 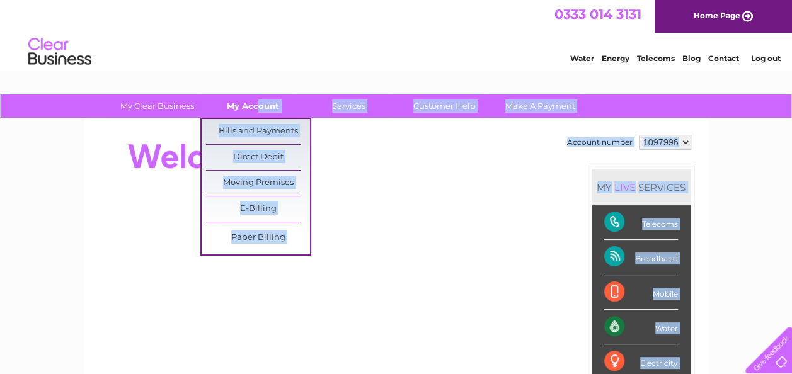 What do you see at coordinates (640, 187) in the screenshot?
I see `div: MY SERVICES` at bounding box center [640, 187].